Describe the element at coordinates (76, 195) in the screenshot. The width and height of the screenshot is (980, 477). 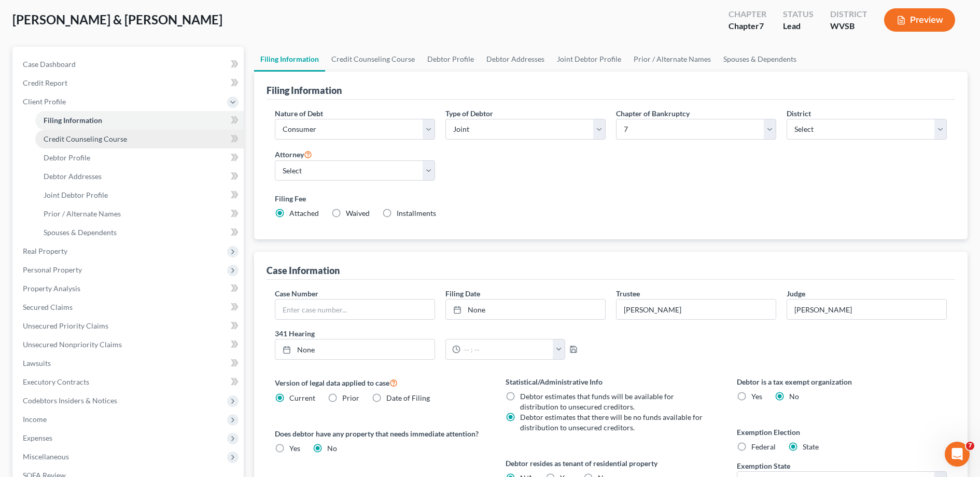
I see `span: Joint Debtor Profile` at that location.